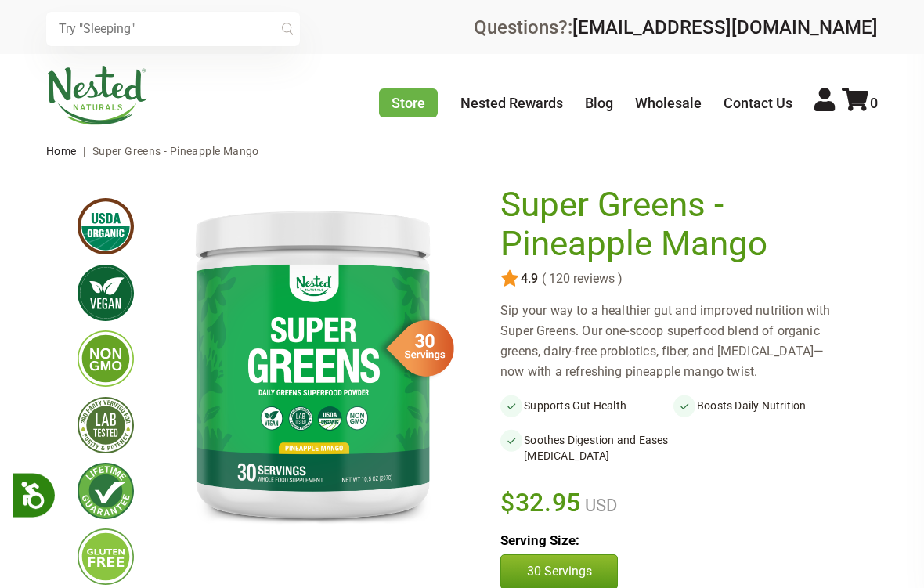  What do you see at coordinates (462, 151) in the screenshot?
I see `nav: breadcrumbs` at bounding box center [462, 151].